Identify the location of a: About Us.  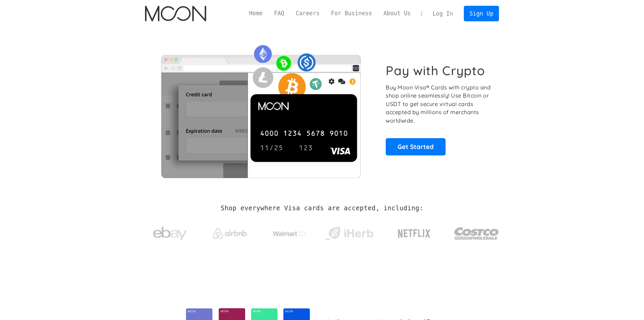
(397, 13).